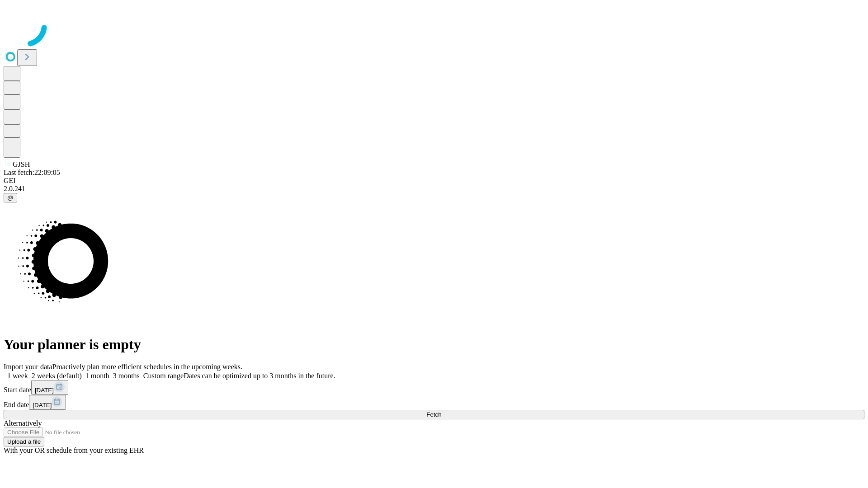 The height and width of the screenshot is (488, 868). What do you see at coordinates (32, 172) in the screenshot?
I see `span: Last fetch: 22:09:05` at bounding box center [32, 172].